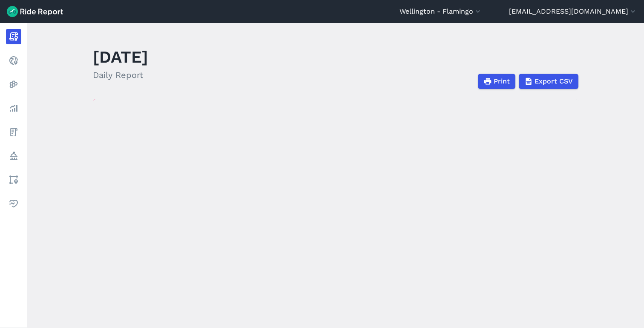  What do you see at coordinates (14, 36) in the screenshot?
I see `a: Report` at bounding box center [14, 36].